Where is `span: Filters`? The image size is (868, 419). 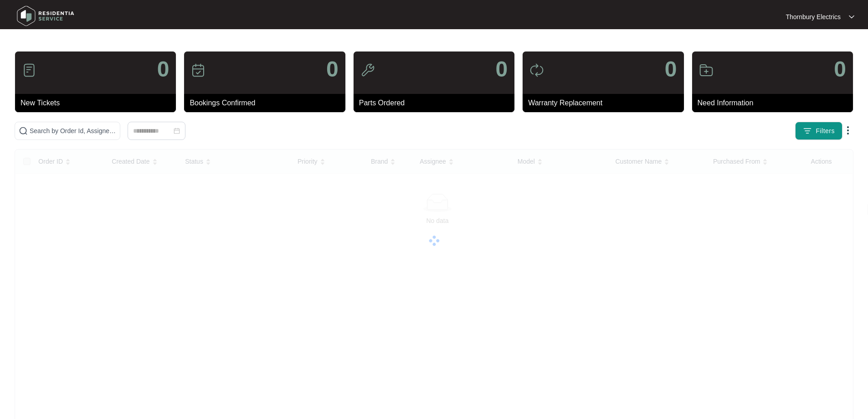
span: Filters is located at coordinates (825, 131).